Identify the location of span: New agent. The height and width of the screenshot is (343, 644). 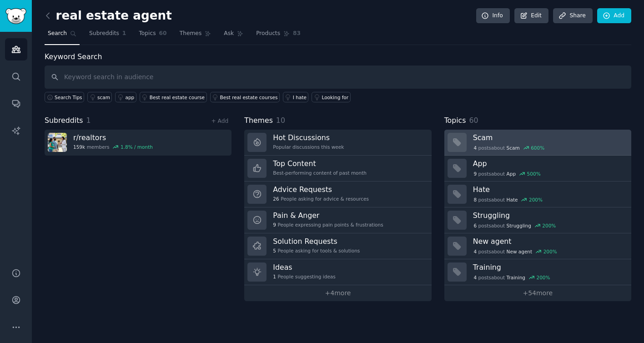
(519, 252).